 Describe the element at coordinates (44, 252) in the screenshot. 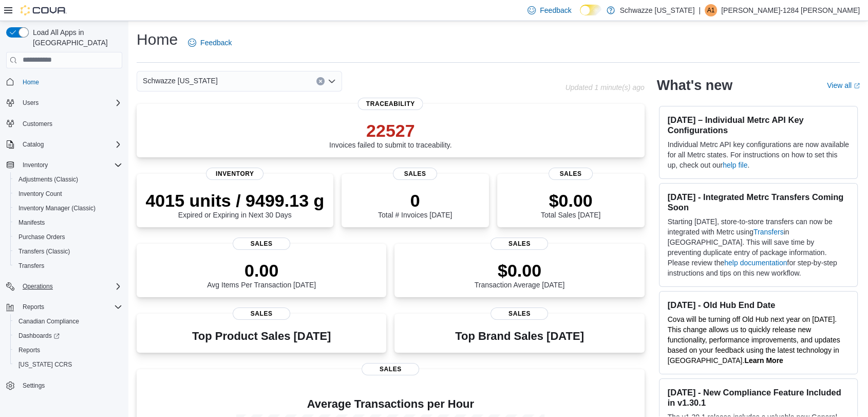

I see `a: Transfers (Classic)` at that location.